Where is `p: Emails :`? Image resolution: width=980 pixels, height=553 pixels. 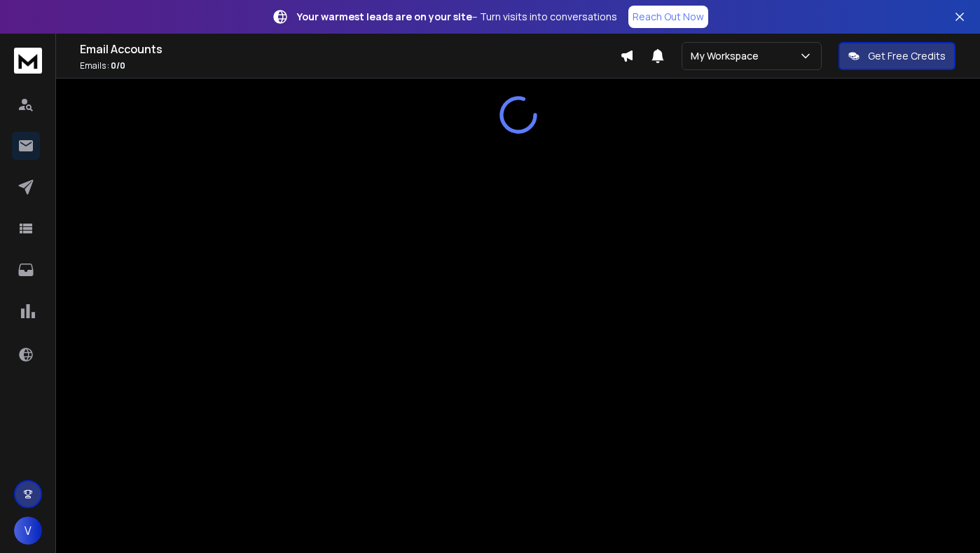 p: Emails : is located at coordinates (349, 66).